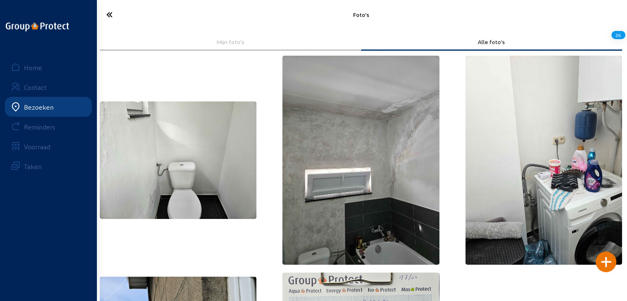 The width and height of the screenshot is (627, 301). What do you see at coordinates (33, 166) in the screenshot?
I see `div: Taken` at bounding box center [33, 166].